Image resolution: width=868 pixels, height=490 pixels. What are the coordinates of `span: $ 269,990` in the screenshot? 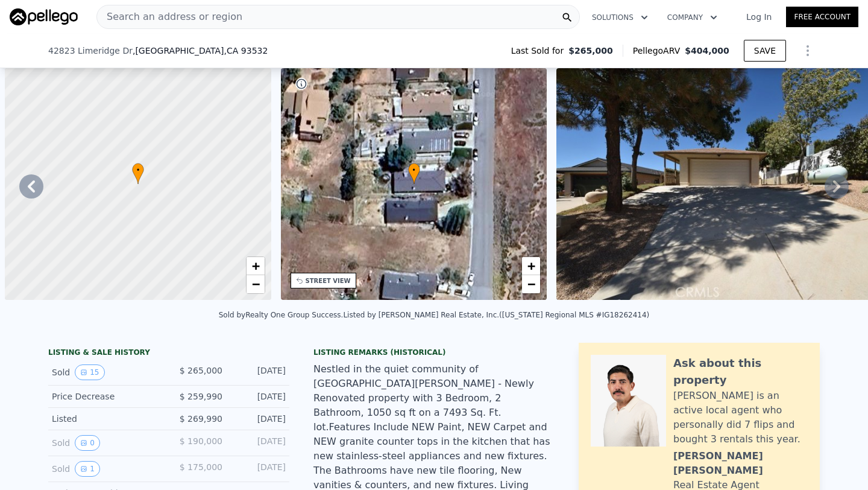 It's located at (201, 418).